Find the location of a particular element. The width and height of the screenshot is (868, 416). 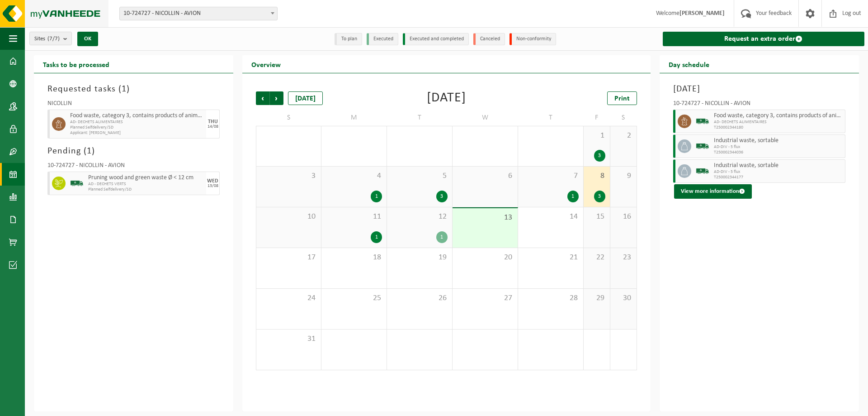

span: T250002344180 is located at coordinates (778, 127).